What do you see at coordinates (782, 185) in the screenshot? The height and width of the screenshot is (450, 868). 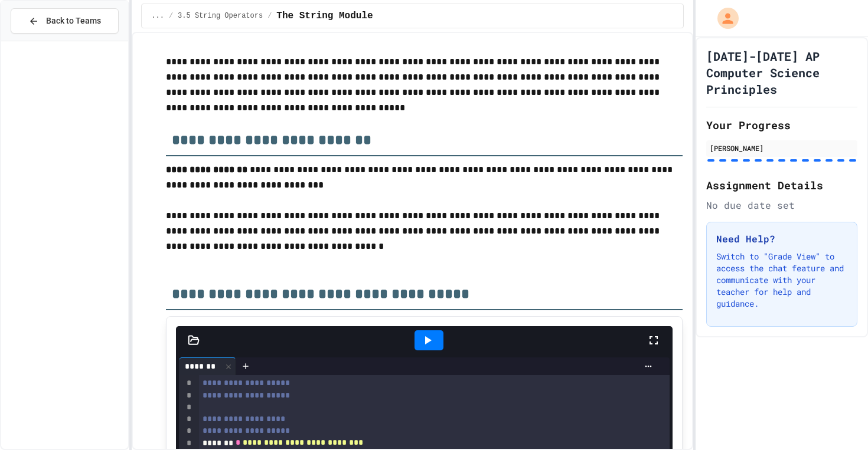 I see `h2: Assignment Details` at bounding box center [782, 185].